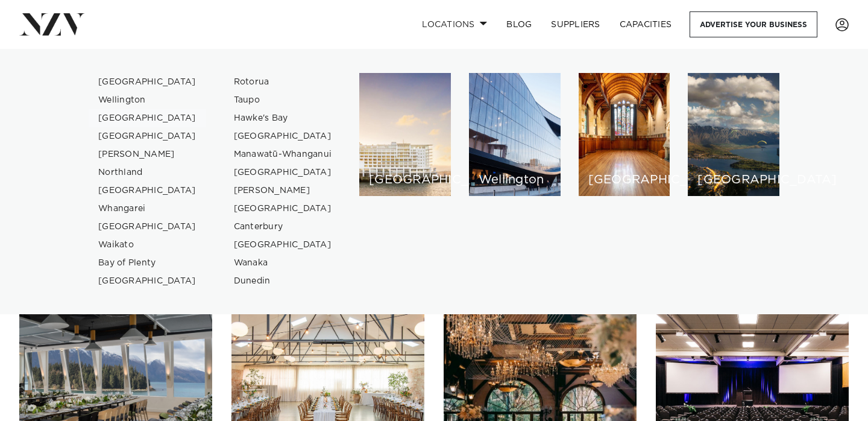  I want to click on a: Hawke's Bay, so click(282, 118).